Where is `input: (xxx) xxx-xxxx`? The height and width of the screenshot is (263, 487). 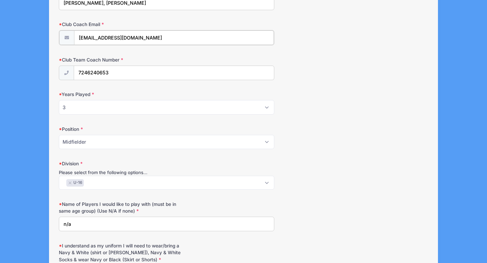 input: (xxx) xxx-xxxx is located at coordinates (174, 73).